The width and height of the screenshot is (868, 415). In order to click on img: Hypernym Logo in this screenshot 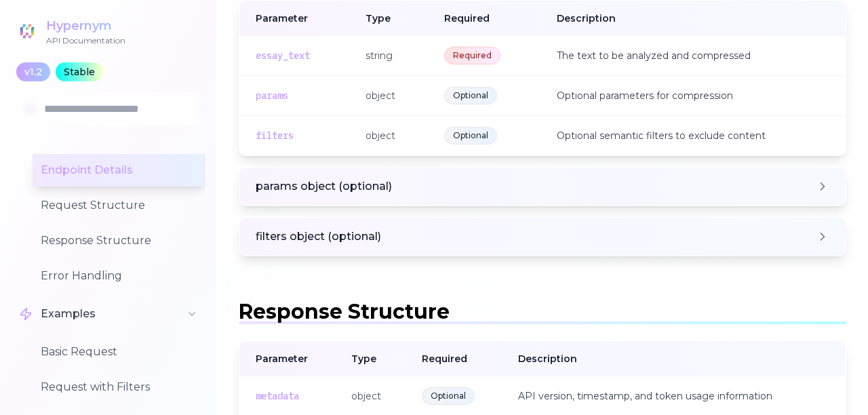, I will do `click(27, 31)`.